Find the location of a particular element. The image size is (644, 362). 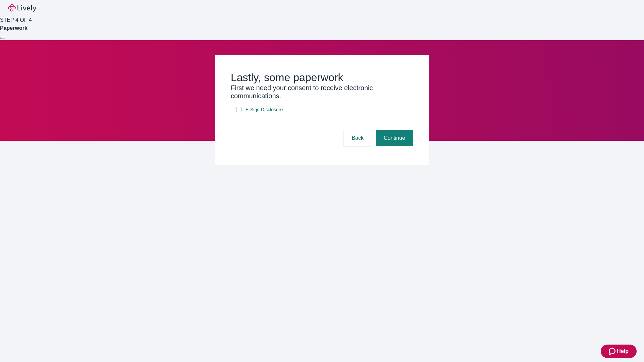

h2: Lastly, some paperwork is located at coordinates (322, 77).